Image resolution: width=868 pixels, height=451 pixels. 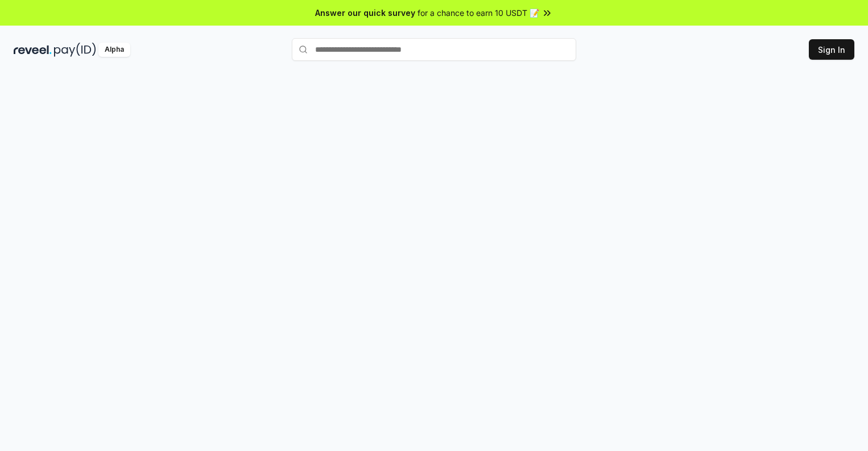 What do you see at coordinates (32, 49) in the screenshot?
I see `img: reveel_dark` at bounding box center [32, 49].